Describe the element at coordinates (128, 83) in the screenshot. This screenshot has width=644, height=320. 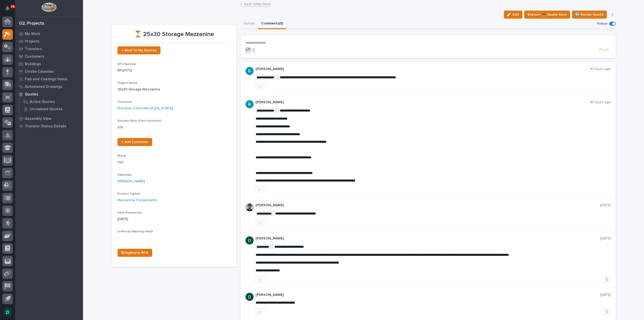
I see `span: Project Name` at that location.